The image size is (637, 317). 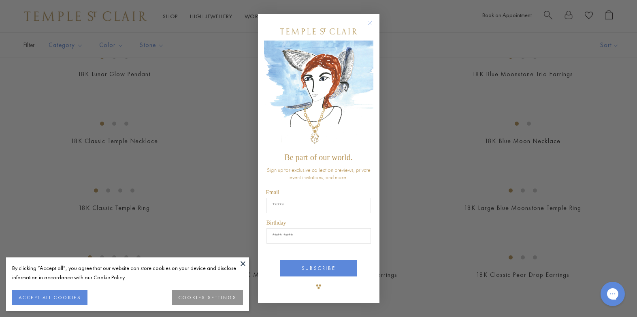 What do you see at coordinates (276, 222) in the screenshot?
I see `span: Birthday` at bounding box center [276, 222].